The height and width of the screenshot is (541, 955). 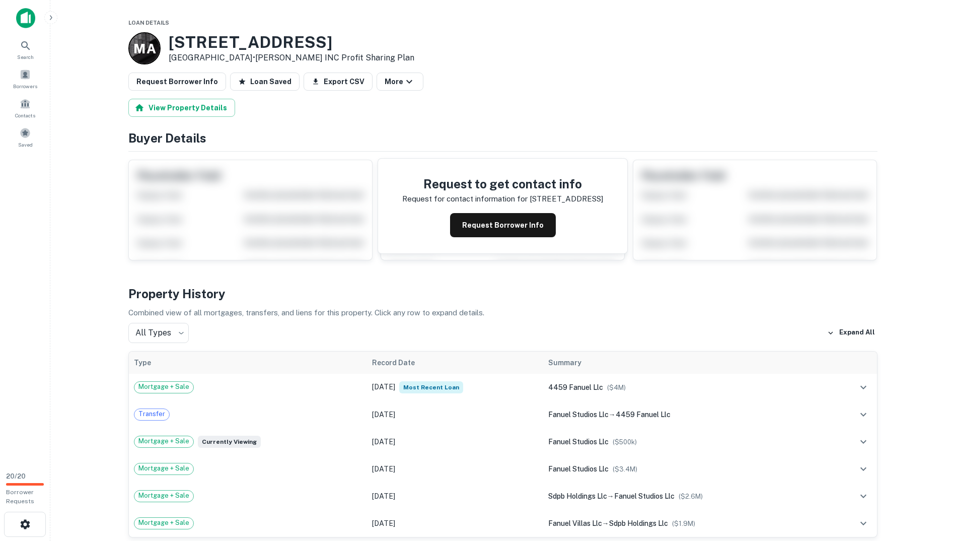 I want to click on div: Search, so click(x=25, y=49).